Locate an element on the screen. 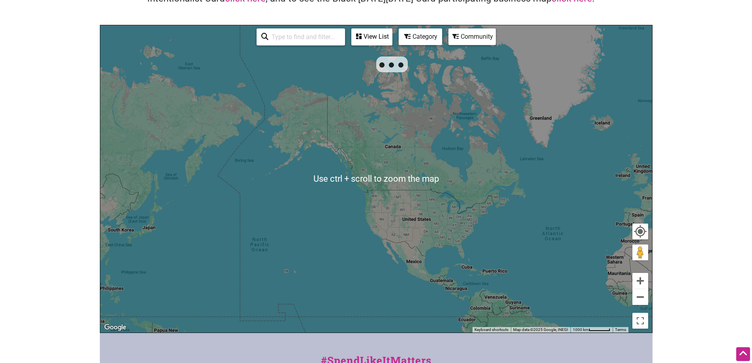  input: Type to find and filter... is located at coordinates (304, 37).